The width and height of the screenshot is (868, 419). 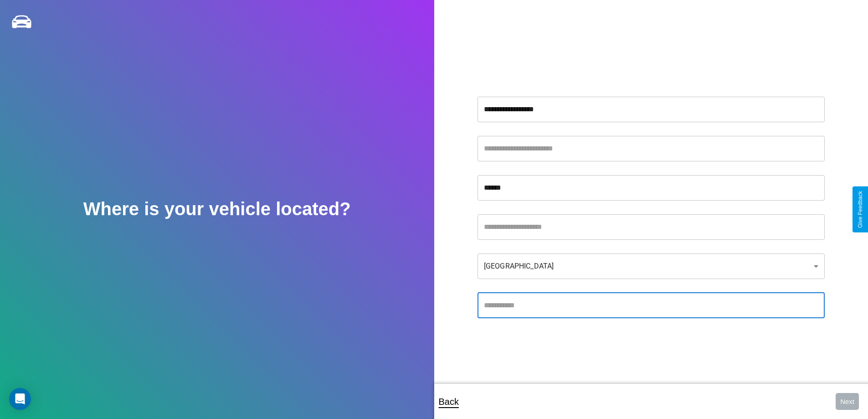 What do you see at coordinates (847, 402) in the screenshot?
I see `button: Next` at bounding box center [847, 402].